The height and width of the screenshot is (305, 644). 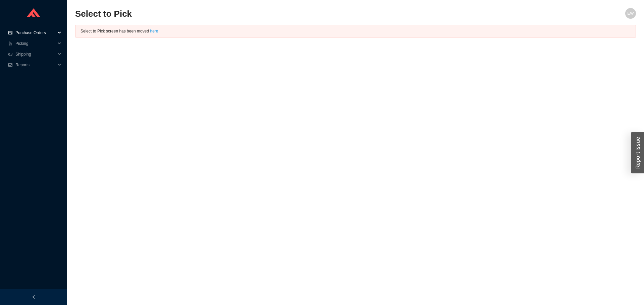 What do you see at coordinates (285, 14) in the screenshot?
I see `h2: Select to Pick` at bounding box center [285, 14].